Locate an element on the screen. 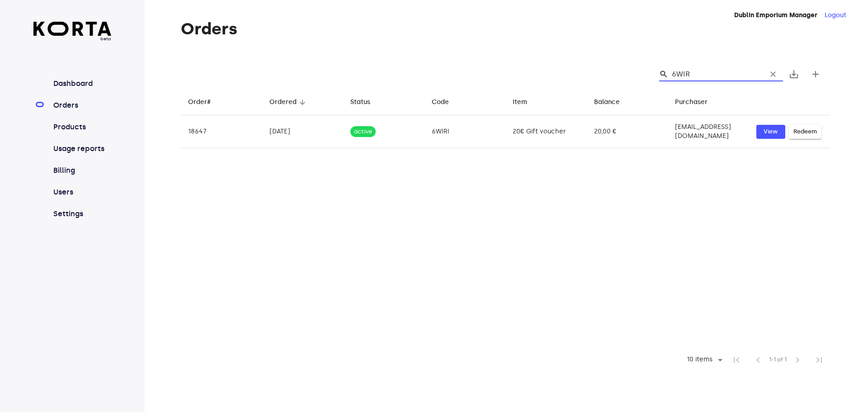  button: View is located at coordinates (770, 132).